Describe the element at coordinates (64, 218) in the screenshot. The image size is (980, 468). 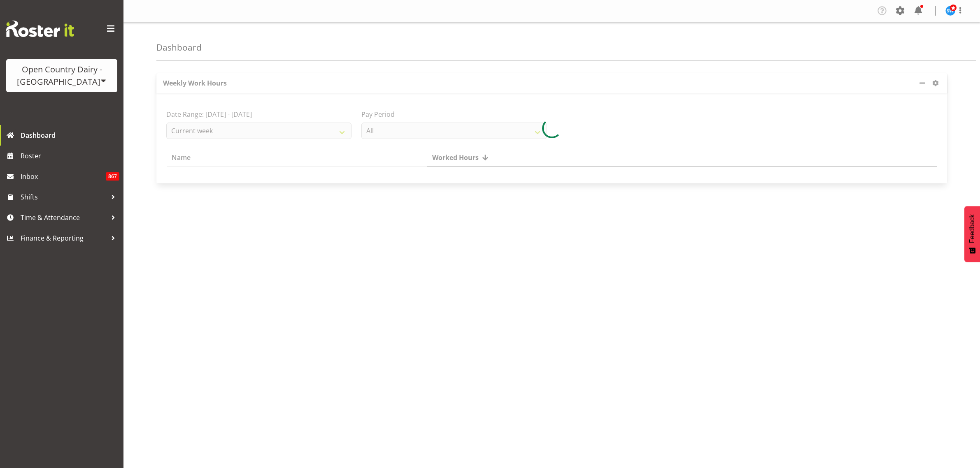
I see `span: Time & Attendance` at that location.